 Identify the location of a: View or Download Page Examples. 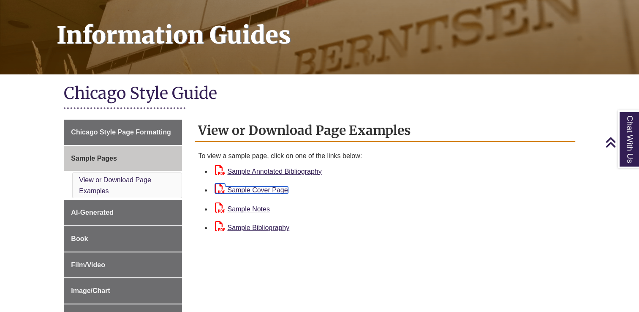
(115, 185).